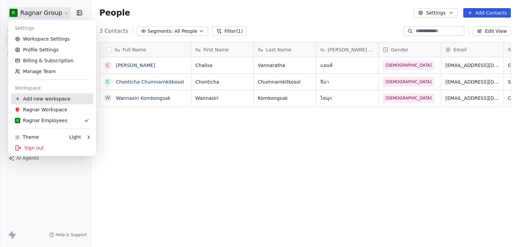 The width and height of the screenshot is (519, 247). Describe the element at coordinates (41, 120) in the screenshot. I see `div: Ragnar Employees` at that location.